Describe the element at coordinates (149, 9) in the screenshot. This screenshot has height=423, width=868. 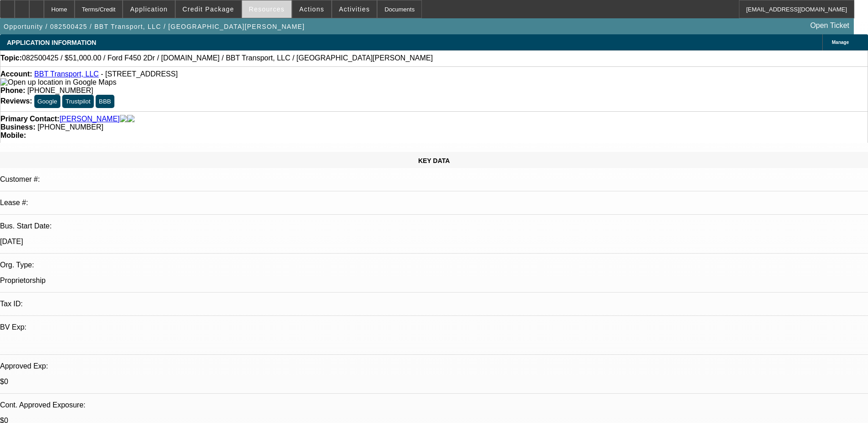
I see `span: Application` at that location.